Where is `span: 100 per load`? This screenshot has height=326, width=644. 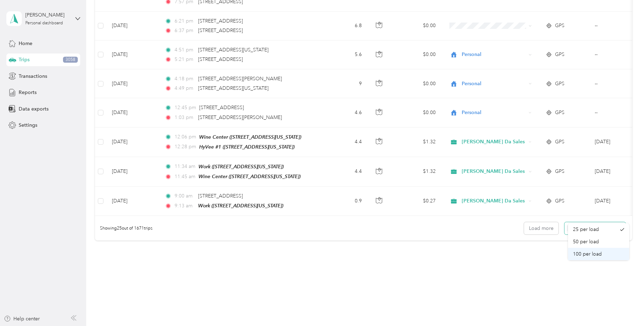 span: 100 per load is located at coordinates (588, 254).